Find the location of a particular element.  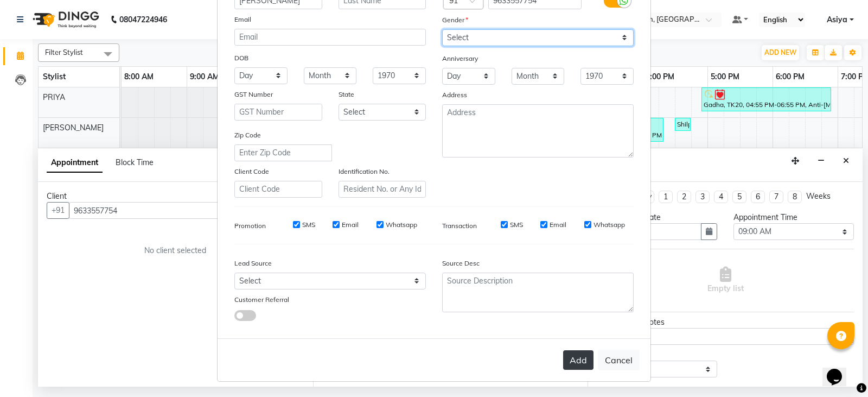

label: State is located at coordinates (346, 94).